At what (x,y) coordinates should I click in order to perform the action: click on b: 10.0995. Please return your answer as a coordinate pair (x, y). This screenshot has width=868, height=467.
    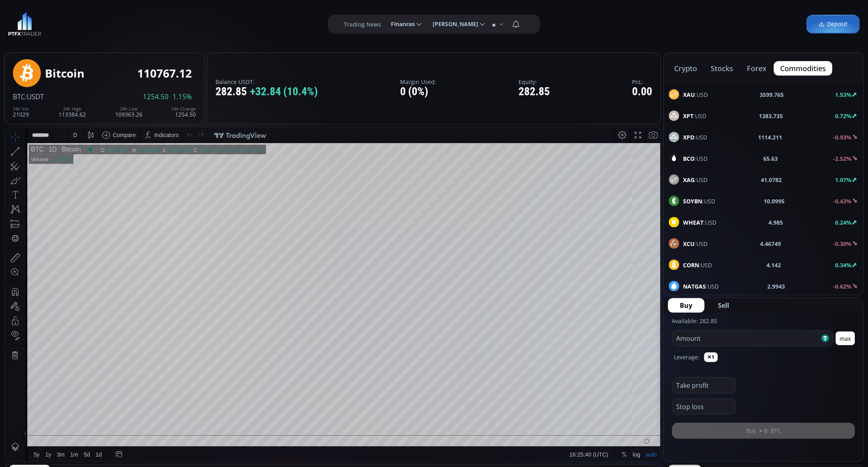
    Looking at the image, I should click on (775, 201).